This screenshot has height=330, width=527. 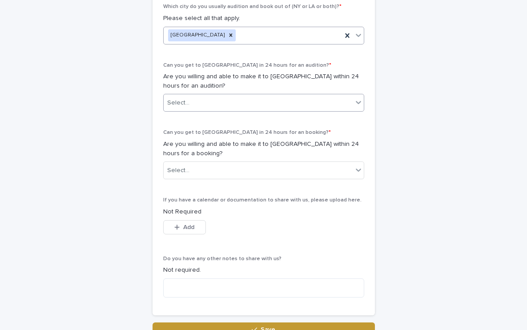 What do you see at coordinates (252, 7) in the screenshot?
I see `span: Which city do you usually audition and book out of (NY or LA or both)?` at bounding box center [252, 7].